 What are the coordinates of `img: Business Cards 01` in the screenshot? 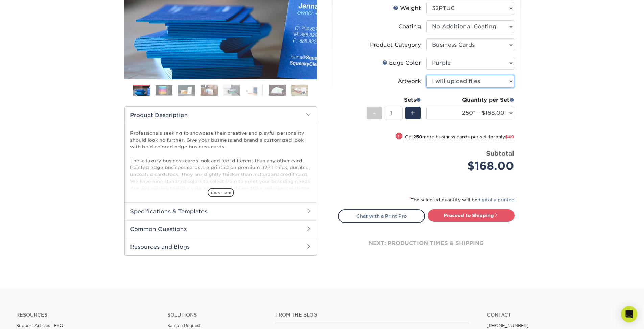 It's located at (142, 90).